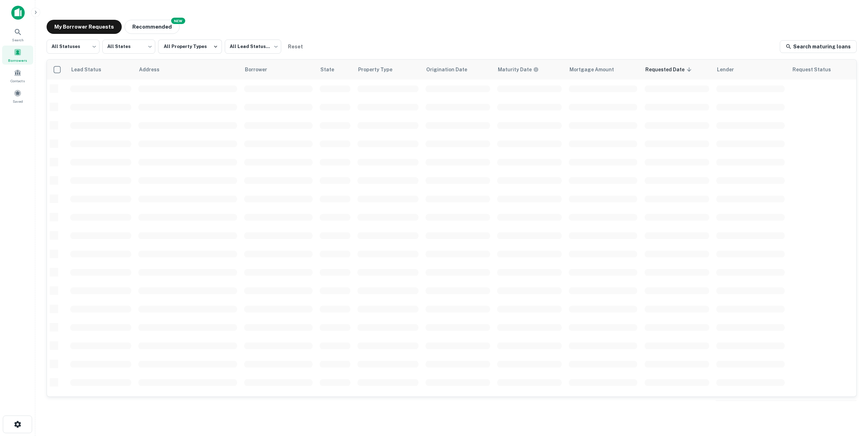 The width and height of the screenshot is (868, 436). Describe the element at coordinates (669, 69) in the screenshot. I see `span: Requested Date` at that location.